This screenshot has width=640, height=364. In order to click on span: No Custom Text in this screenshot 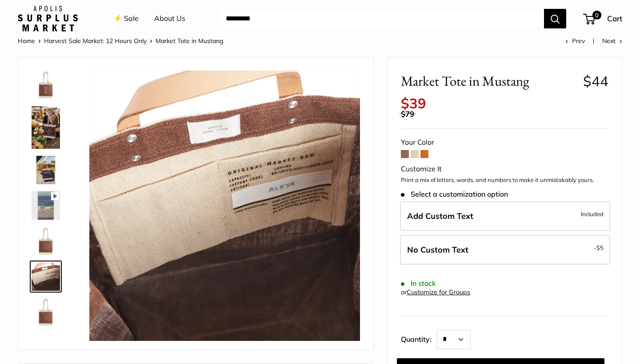, I will do `click(437, 249)`.